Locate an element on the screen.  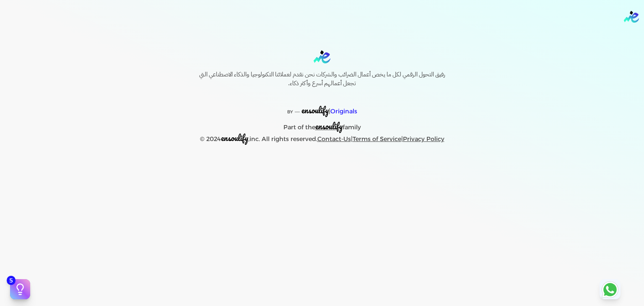
p: © 2024 ,inc. All rights reserved. | | is located at coordinates (322, 139).